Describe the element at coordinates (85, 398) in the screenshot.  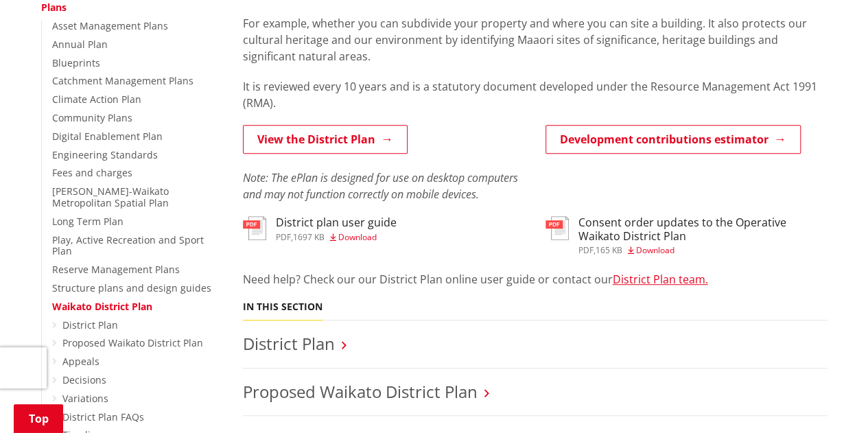
I see `a: Variations` at that location.